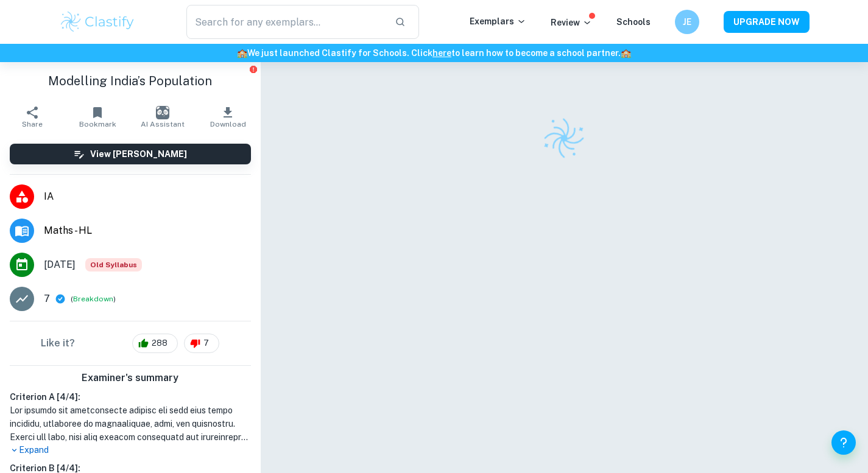  What do you see at coordinates (113, 265) in the screenshot?
I see `div: Although this IA is written for the old math syllabus (last exam in November 2020), the current I...` at bounding box center [113, 265].